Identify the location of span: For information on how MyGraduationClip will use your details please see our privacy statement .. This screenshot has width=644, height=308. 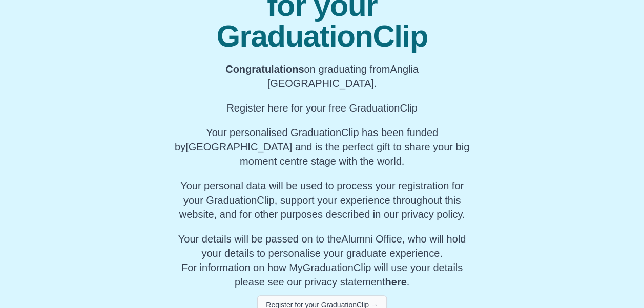
(322, 261).